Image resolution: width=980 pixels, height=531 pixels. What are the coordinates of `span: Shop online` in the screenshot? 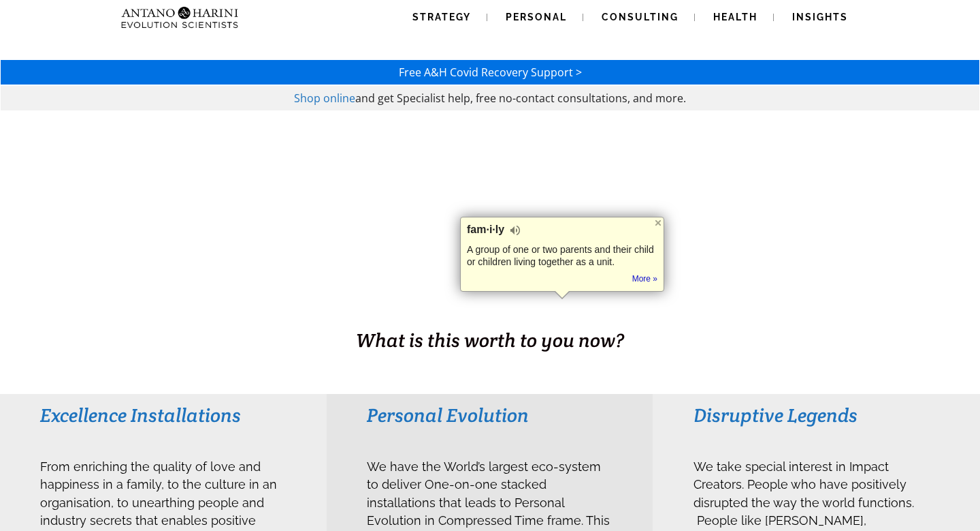 It's located at (325, 98).